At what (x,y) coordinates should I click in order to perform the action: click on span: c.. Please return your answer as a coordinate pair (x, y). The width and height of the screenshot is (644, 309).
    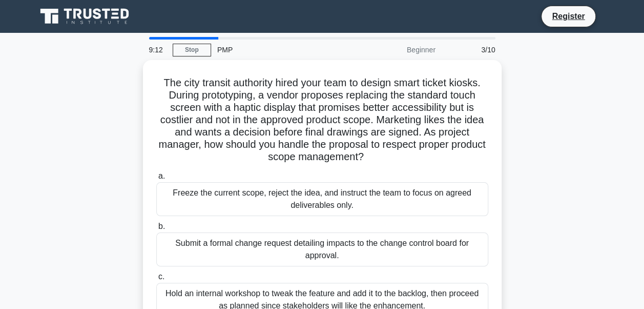
    Looking at the image, I should click on (161, 276).